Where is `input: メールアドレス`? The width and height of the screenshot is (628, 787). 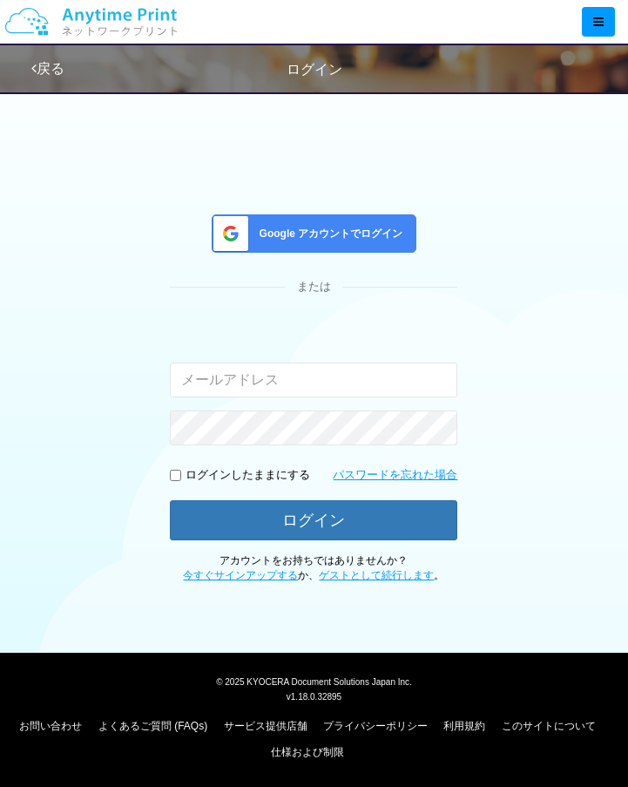 input: メールアドレス is located at coordinates (314, 380).